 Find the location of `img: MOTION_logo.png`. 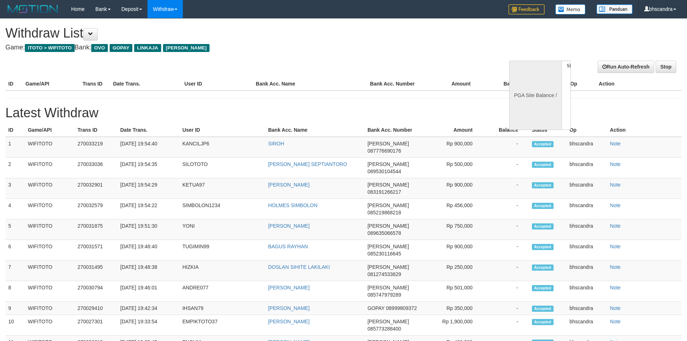

img: MOTION_logo.png is located at coordinates (33, 9).